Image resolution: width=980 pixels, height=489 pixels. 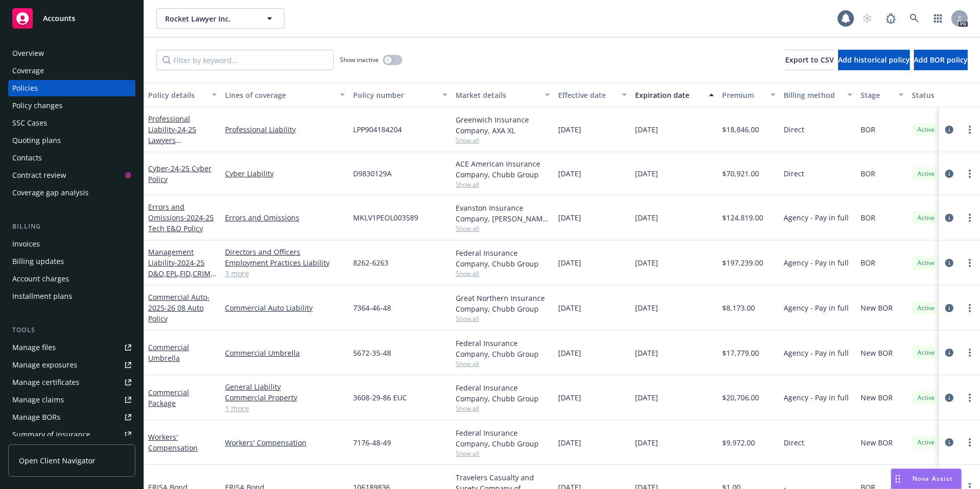 What do you see at coordinates (503, 303) in the screenshot?
I see `div: Great Northern Insurance Company, Chubb Group` at bounding box center [503, 303].